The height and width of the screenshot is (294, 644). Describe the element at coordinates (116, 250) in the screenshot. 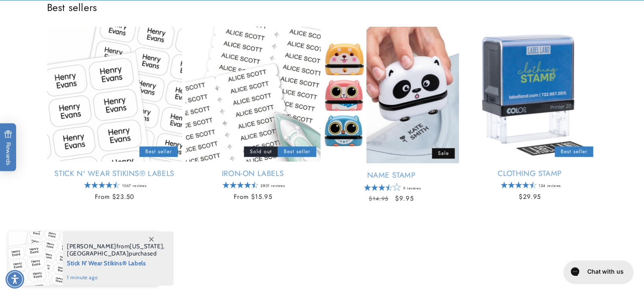

I see `span: from , purchased` at that location.